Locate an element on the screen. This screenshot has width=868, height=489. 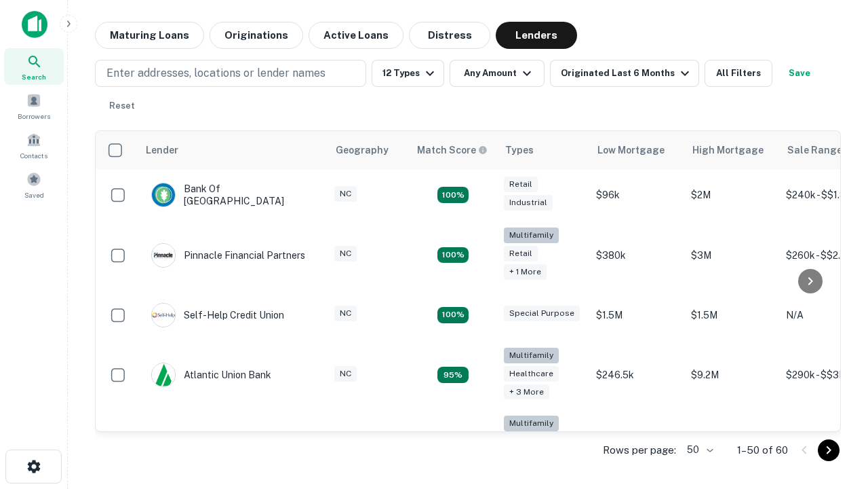
button: Enter addresses, locations or lender names is located at coordinates (230, 73).